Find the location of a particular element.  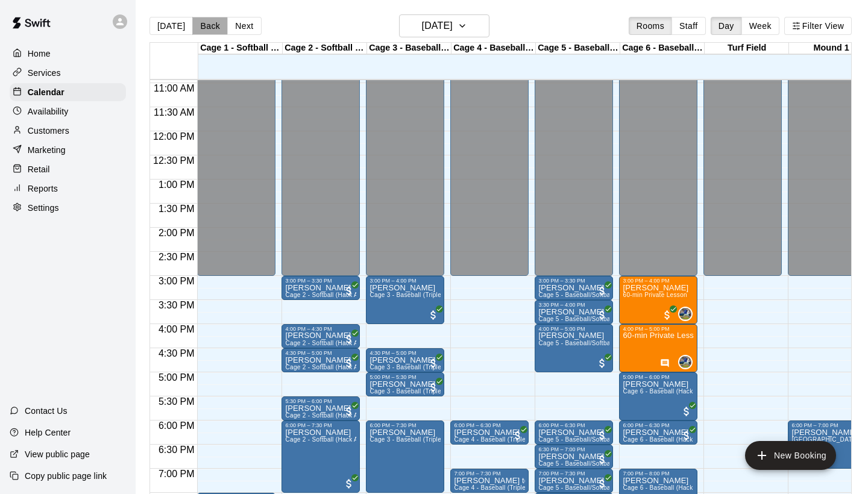

p: View public page is located at coordinates (57, 455).